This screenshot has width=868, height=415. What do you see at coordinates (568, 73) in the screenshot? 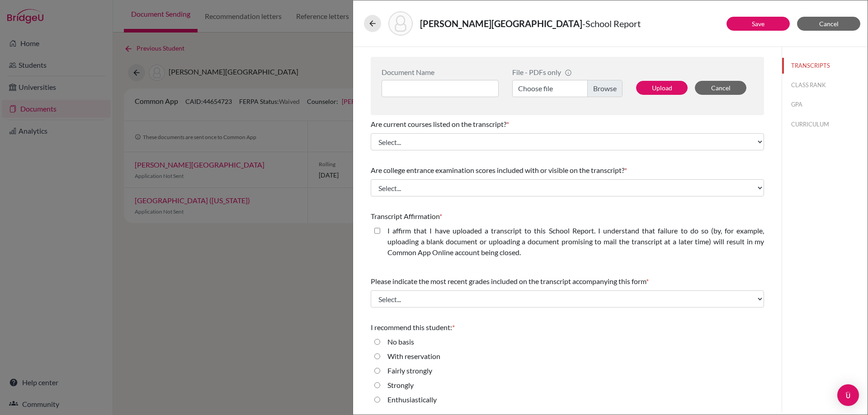
I see `span: info` at bounding box center [568, 73].